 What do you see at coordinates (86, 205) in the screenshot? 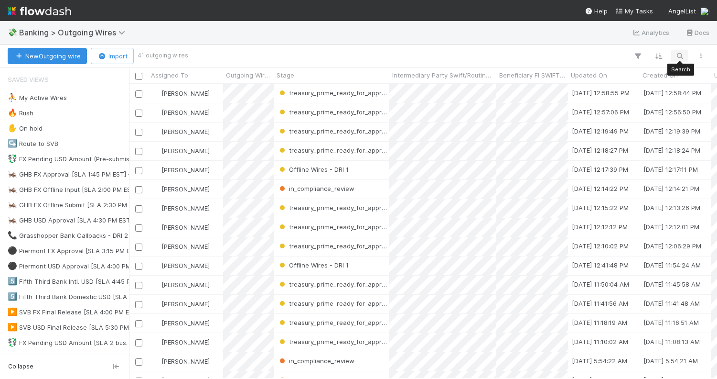
I see `div: GHB FX Offline Submit [SLA 2:30 PM EST] - DRI 2` at bounding box center [86, 205].